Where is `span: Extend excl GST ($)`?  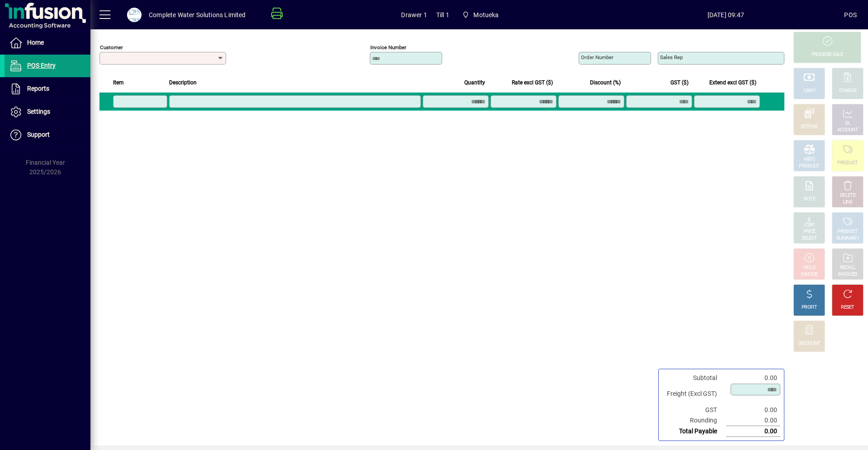 span: Extend excl GST ($) is located at coordinates (733, 83).